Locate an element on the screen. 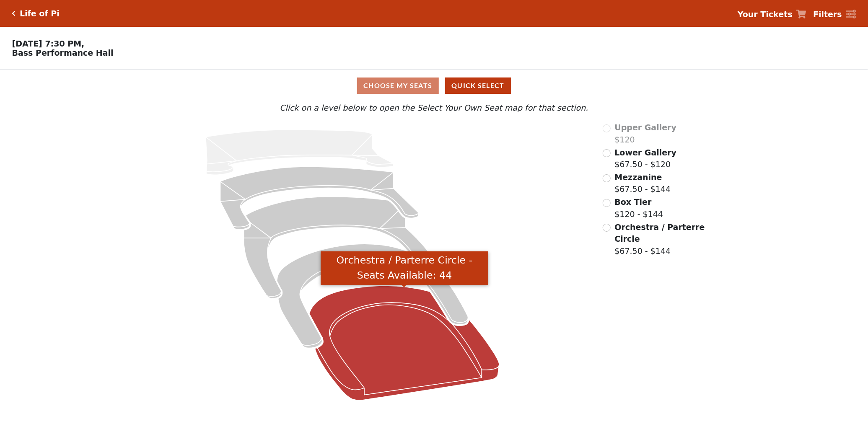 The width and height of the screenshot is (868, 442). path: Orchestra / Parterre Circle - Seats Available: 44 is located at coordinates (404, 344).